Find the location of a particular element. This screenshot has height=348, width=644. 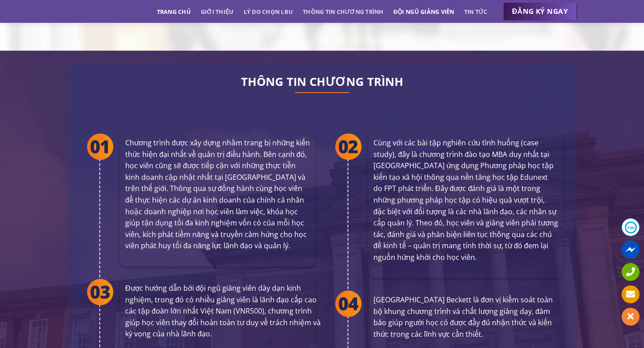

p: Được hướng dẫn bởi đội ngũ giảng viên dày dạn kinh nghiệm, trong đó có nhiều giảng viên là lãnh đ... is located at coordinates (222, 311).